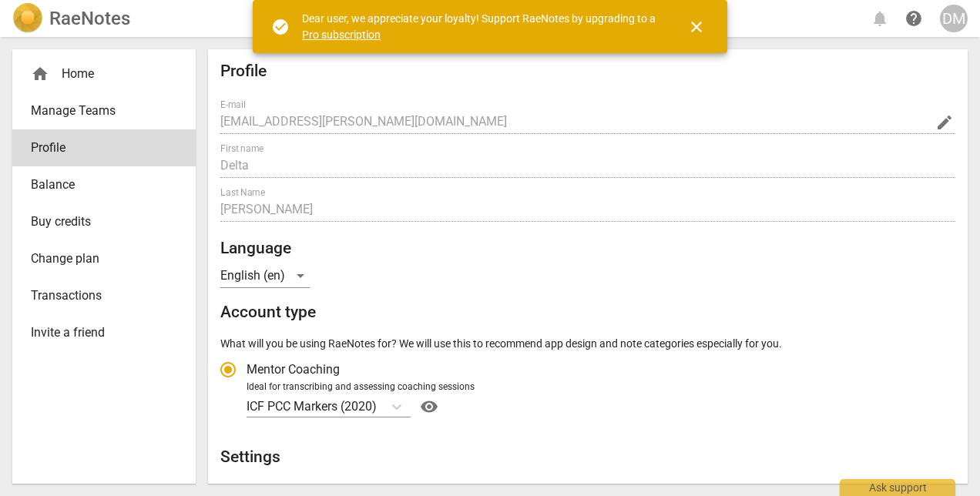 This screenshot has height=496, width=980. I want to click on span: close, so click(696, 27).